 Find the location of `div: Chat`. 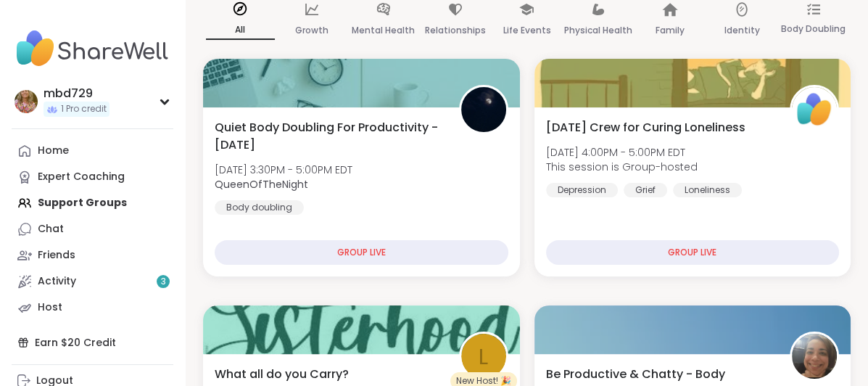

div: Chat is located at coordinates (51, 229).